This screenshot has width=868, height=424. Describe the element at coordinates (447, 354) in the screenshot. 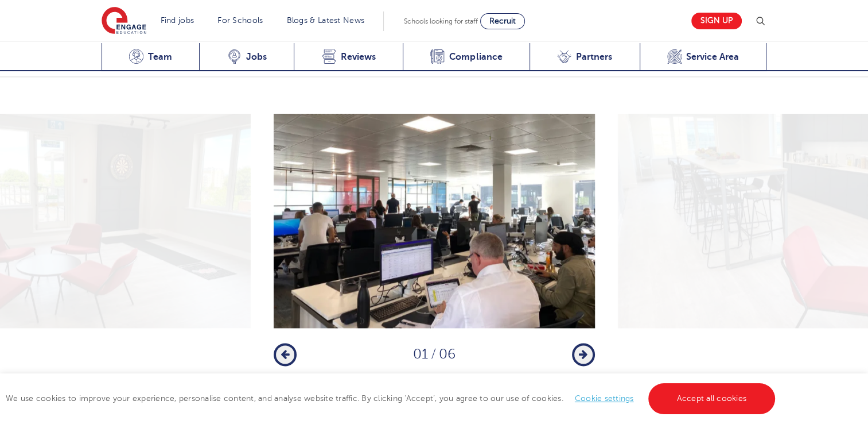

I see `span: 06` at that location.